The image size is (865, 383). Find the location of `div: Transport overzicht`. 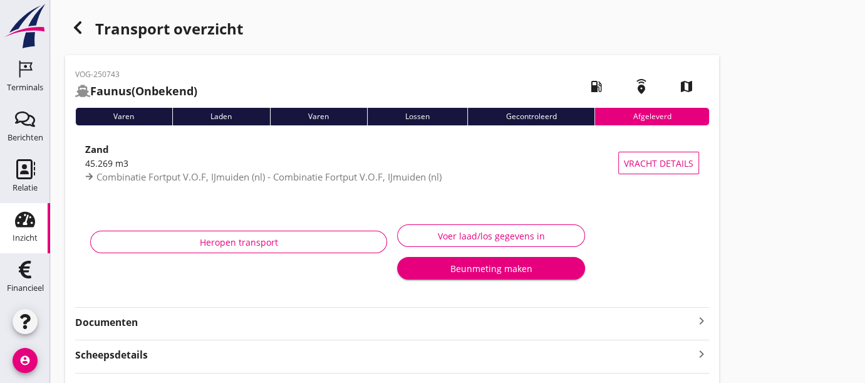

div: Transport overzicht is located at coordinates (392, 30).